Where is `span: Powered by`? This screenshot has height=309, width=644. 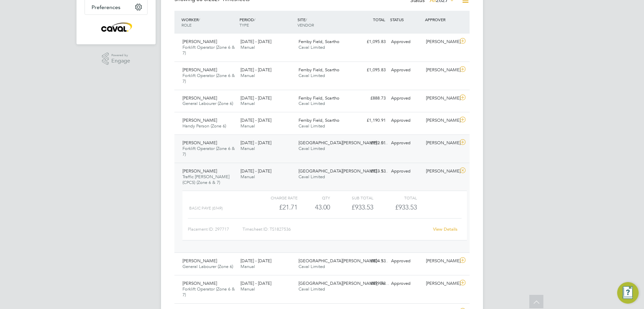 span: Powered by is located at coordinates (121, 55).